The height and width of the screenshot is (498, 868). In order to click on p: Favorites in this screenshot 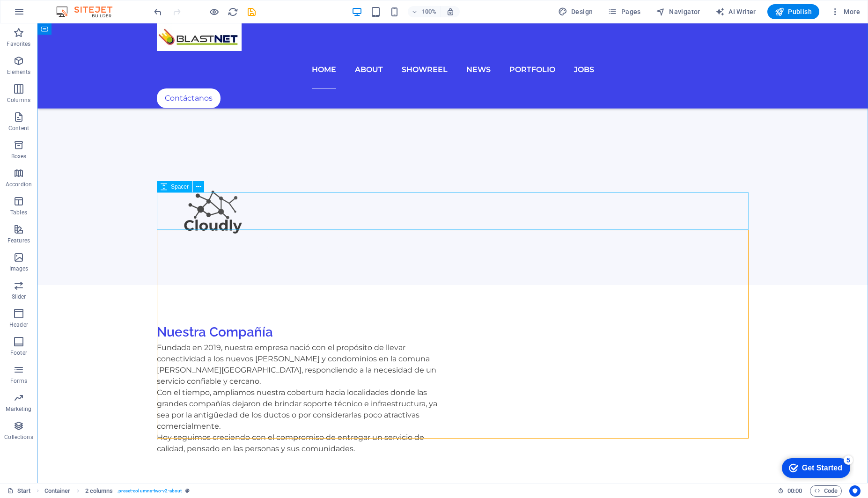, I will do `click(18, 44)`.